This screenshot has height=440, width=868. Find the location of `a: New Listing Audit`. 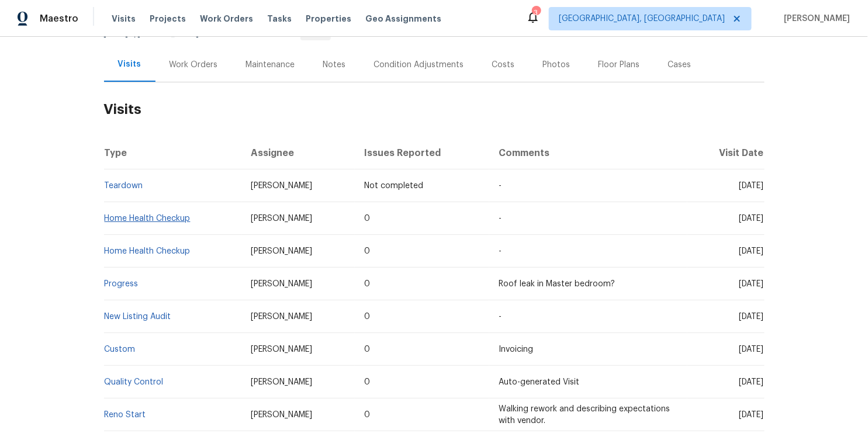

a: New Listing Audit is located at coordinates (138, 317).